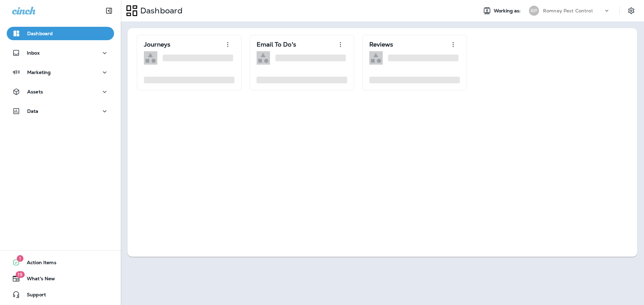  I want to click on button: 19What's New, so click(60, 279).